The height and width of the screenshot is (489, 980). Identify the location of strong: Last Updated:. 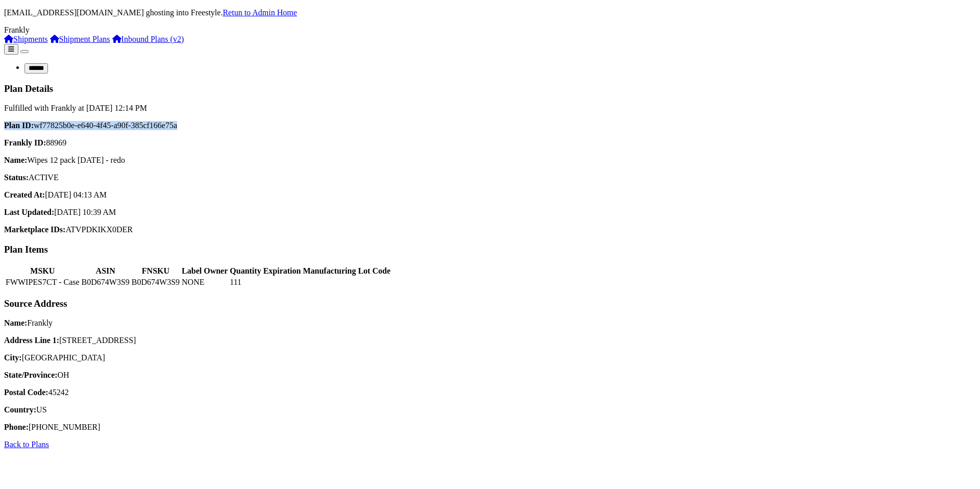
(29, 212).